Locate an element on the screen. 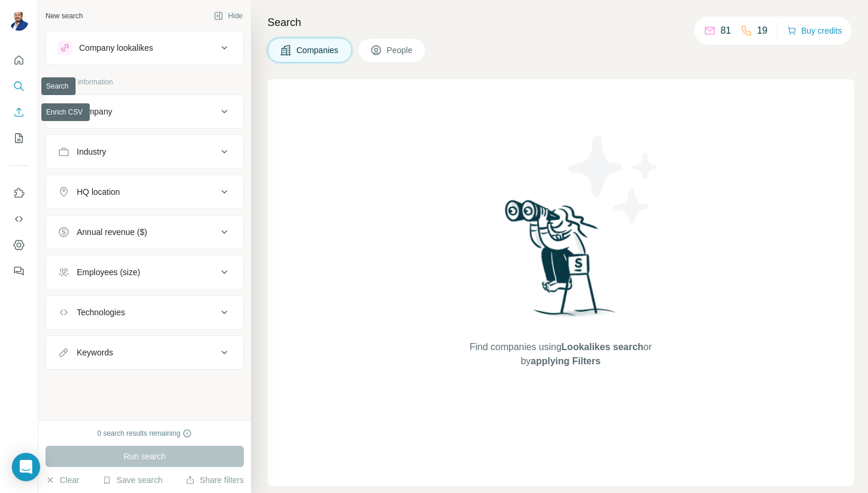 This screenshot has height=493, width=868. button: HQ location is located at coordinates (145, 192).